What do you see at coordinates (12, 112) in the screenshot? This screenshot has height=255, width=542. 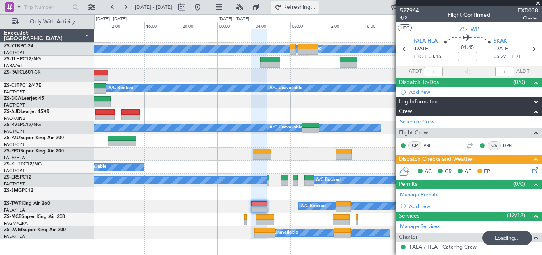 I see `span: ZS-AJD` at bounding box center [12, 112].